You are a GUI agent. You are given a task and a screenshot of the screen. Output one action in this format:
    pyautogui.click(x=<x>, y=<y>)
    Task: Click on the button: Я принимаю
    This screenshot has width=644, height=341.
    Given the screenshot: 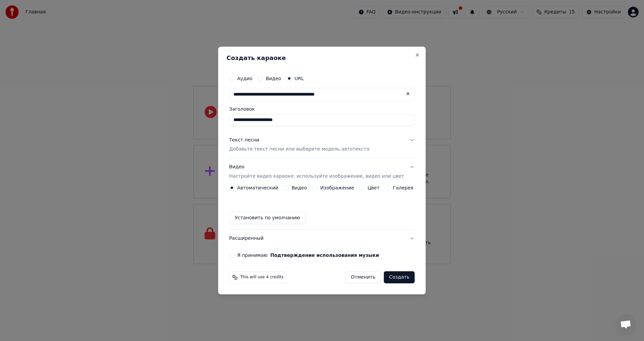 What is the action you would take?
    pyautogui.click(x=325, y=255)
    